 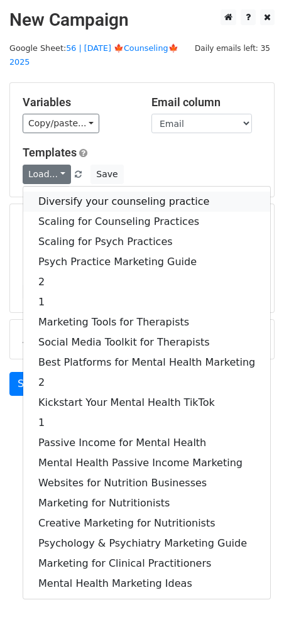 What do you see at coordinates (147, 463) in the screenshot?
I see `a: Mental Health Passive Income Marketing` at bounding box center [147, 463].